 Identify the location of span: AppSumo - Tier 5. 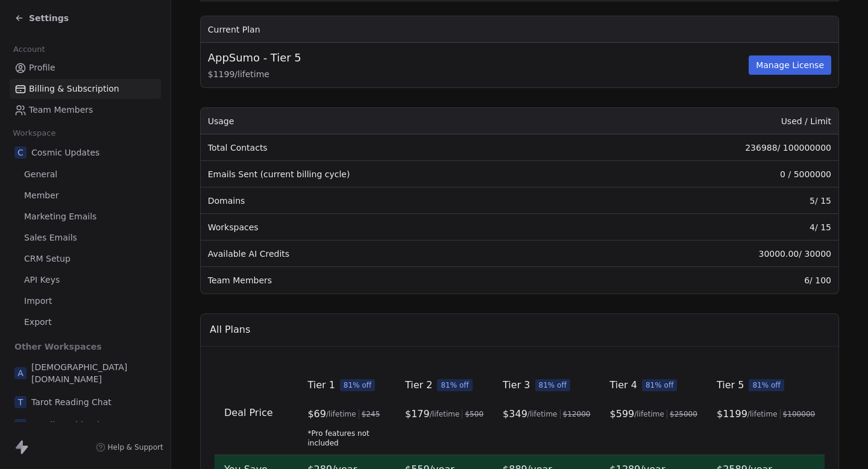
(255, 58).